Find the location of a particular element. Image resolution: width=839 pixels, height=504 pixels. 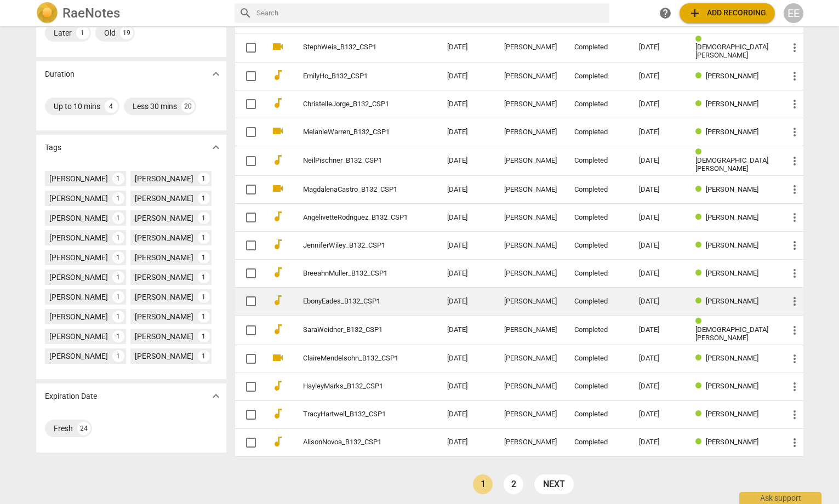

div: EE is located at coordinates (794, 13).